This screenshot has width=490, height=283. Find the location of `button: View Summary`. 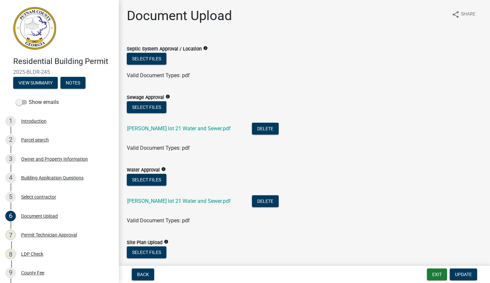

button: View Summary is located at coordinates (35, 83).